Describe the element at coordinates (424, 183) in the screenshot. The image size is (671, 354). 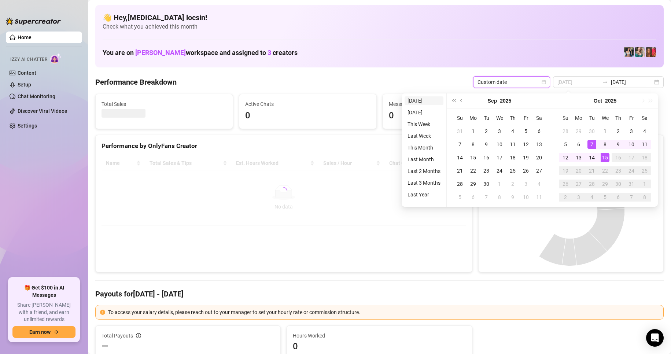
I see `li: Last 3 Months` at that location.